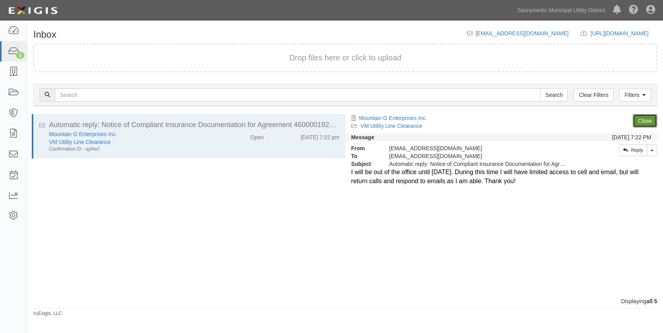  Describe the element at coordinates (478, 156) in the screenshot. I see `div: agreement-t4mhm3@smud.complianz.com` at that location.